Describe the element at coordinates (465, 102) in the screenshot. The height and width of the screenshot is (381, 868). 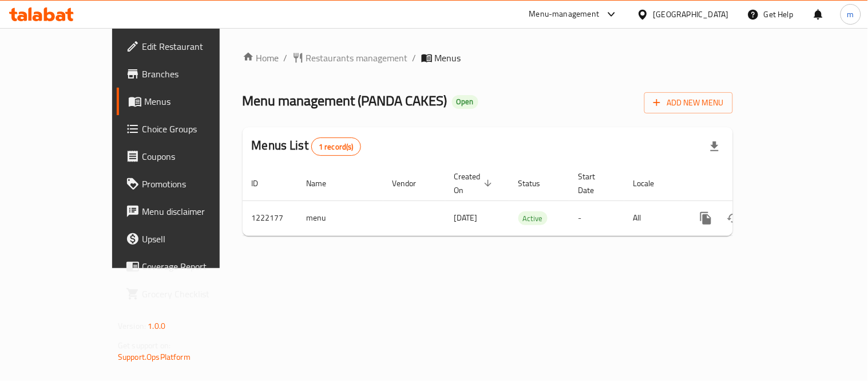
I see `span: Open` at that location.